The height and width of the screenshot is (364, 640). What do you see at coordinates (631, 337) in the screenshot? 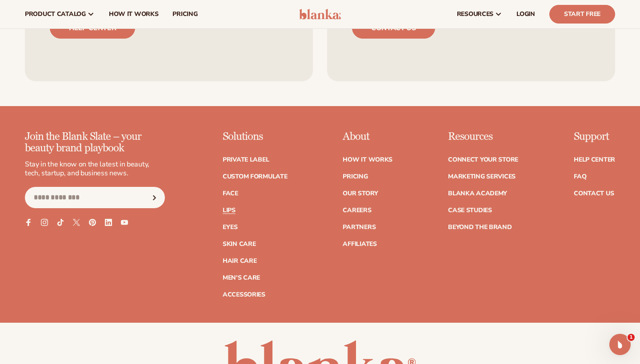
I see `span: 1` at bounding box center [631, 337].